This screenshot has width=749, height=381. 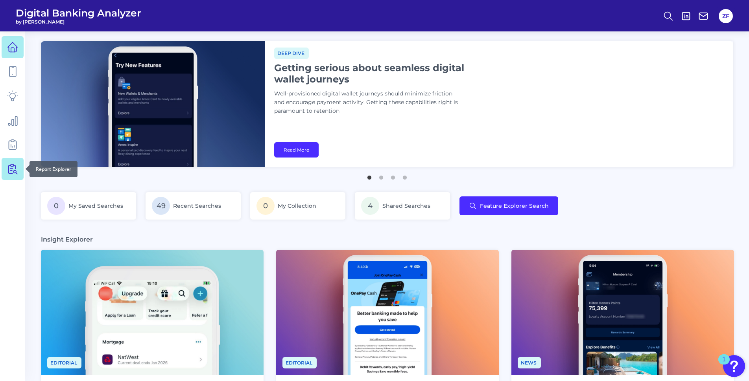 I want to click on h3: Insight Explorer, so click(x=67, y=239).